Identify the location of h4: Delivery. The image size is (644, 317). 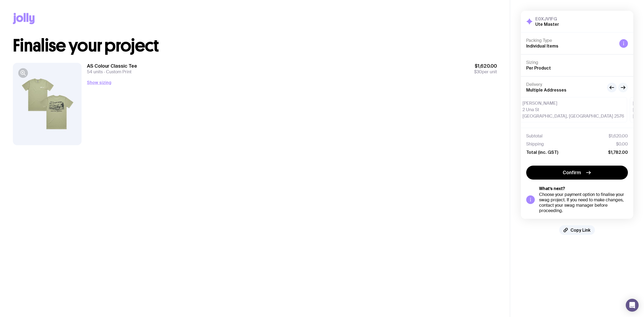
(564, 85).